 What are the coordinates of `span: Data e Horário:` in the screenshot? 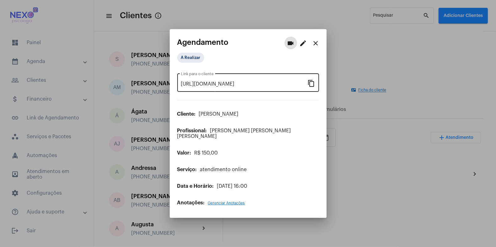 It's located at (195, 186).